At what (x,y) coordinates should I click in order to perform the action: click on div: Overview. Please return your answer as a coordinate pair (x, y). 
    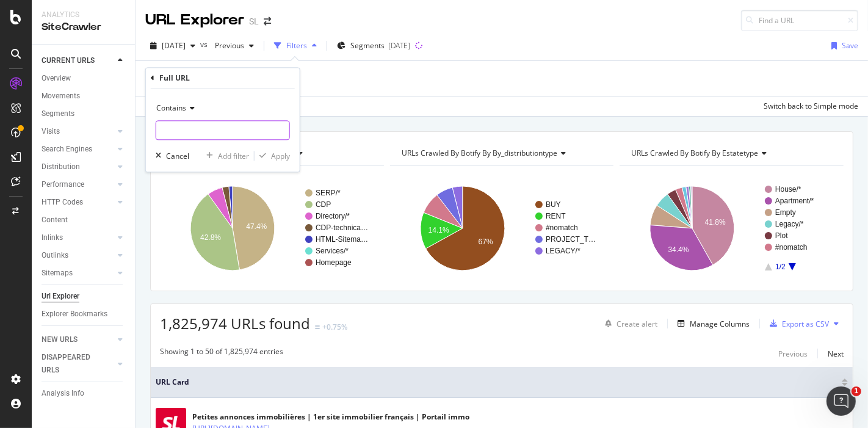
    Looking at the image, I should click on (56, 78).